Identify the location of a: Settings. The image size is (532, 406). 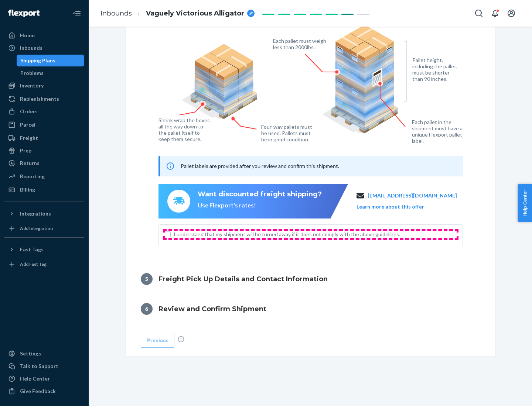
(45, 354).